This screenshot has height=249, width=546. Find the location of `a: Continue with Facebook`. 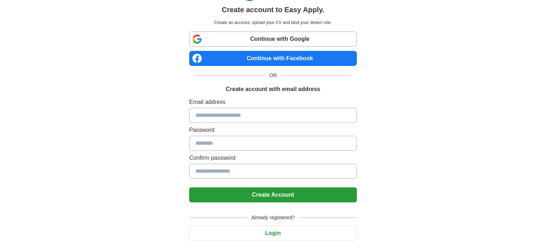

a: Continue with Facebook is located at coordinates (273, 58).